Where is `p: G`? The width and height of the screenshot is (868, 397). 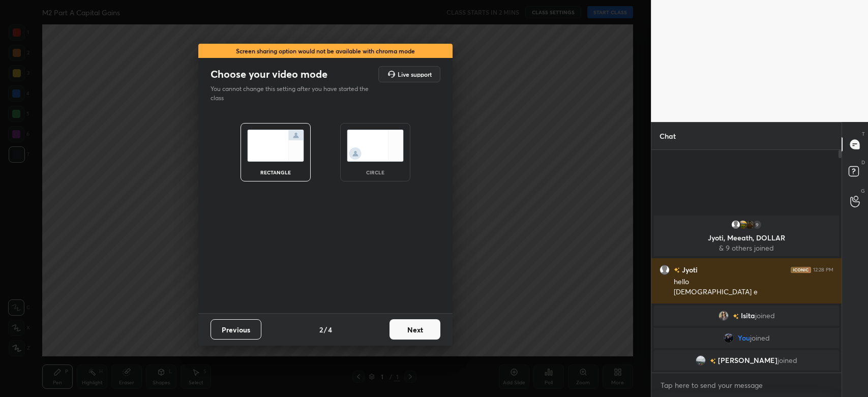 p: G is located at coordinates (863, 190).